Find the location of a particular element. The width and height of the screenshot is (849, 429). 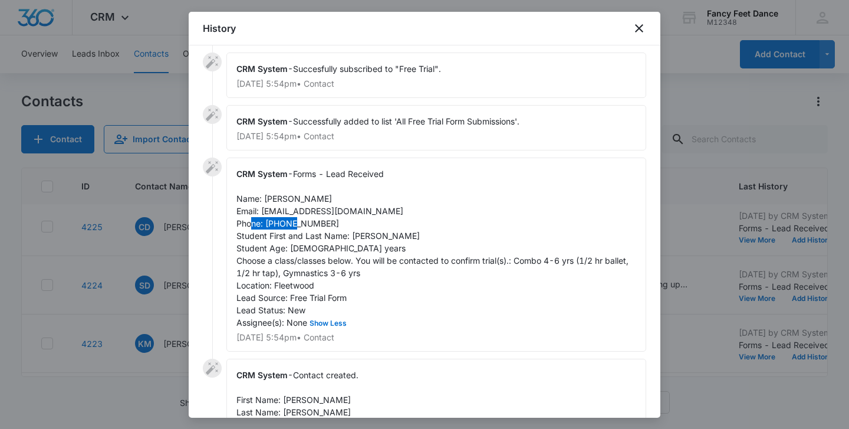

button: close is located at coordinates (639, 28).